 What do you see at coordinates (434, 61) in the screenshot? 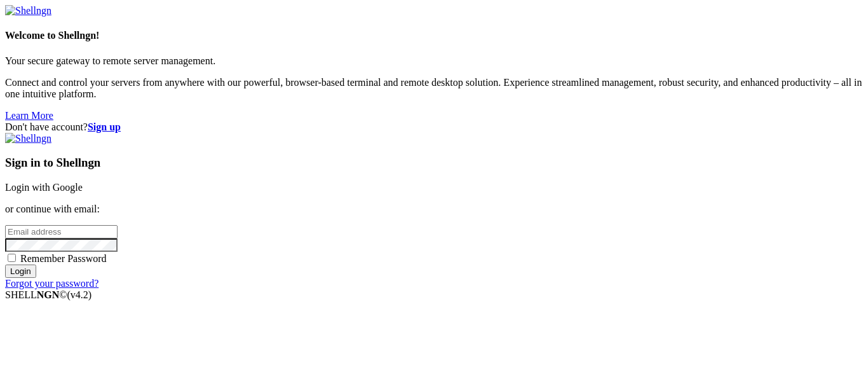
I see `p: Your secure gateway to remote server management.` at bounding box center [434, 61].